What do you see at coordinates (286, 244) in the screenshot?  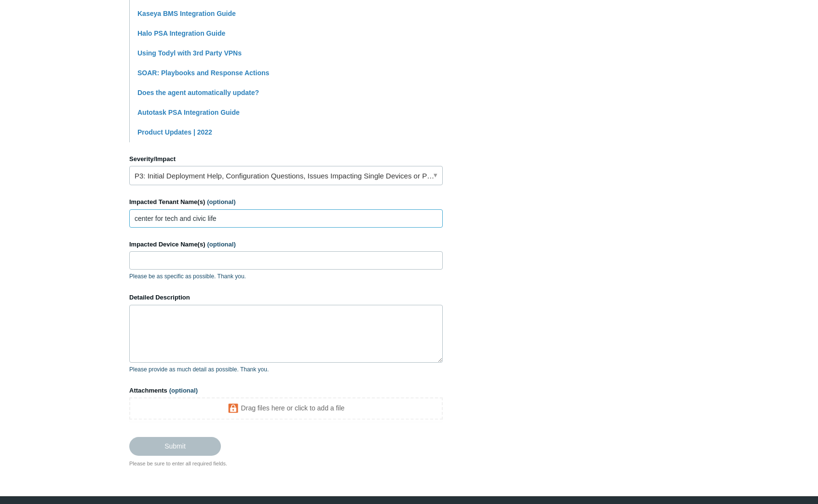 I see `label: Impacted Device Name(s)` at bounding box center [286, 244].